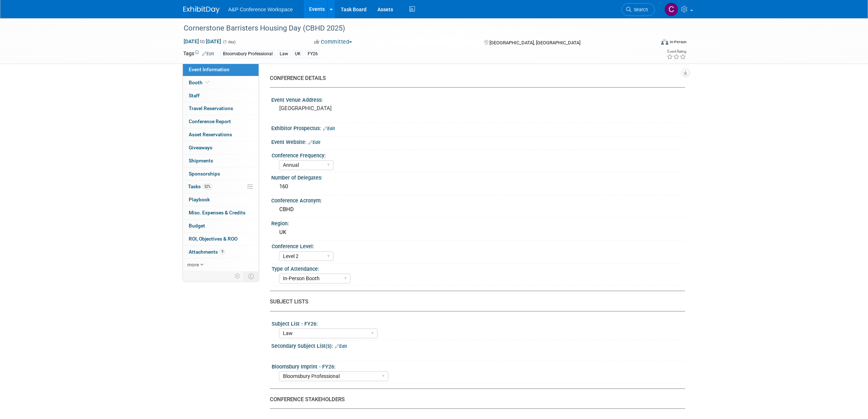  What do you see at coordinates (478, 345) in the screenshot?
I see `div: Secondary Subject List(s):` at bounding box center [478, 345].